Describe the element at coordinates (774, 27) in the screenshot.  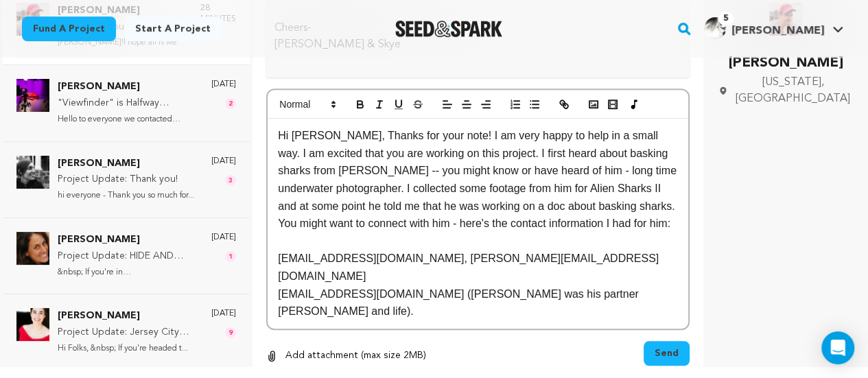
I see `a: Amy J.'s Profile` at that location.